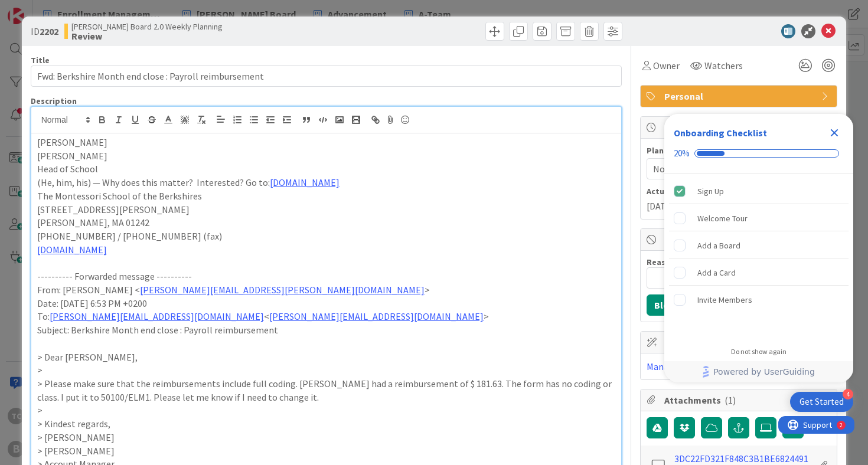  Describe the element at coordinates (667, 65) in the screenshot. I see `span: Owner` at that location.